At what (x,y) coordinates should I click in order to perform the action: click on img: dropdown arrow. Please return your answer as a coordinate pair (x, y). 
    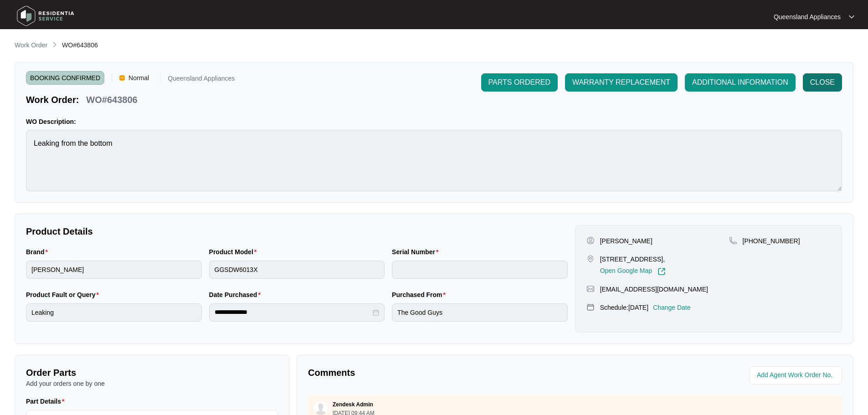
    Looking at the image, I should click on (852, 17).